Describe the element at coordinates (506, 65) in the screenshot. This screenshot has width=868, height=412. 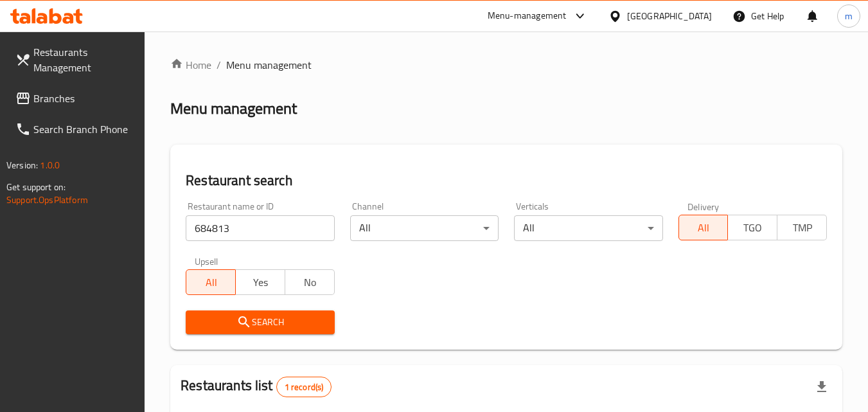
I see `nav: breadcrumb` at that location.